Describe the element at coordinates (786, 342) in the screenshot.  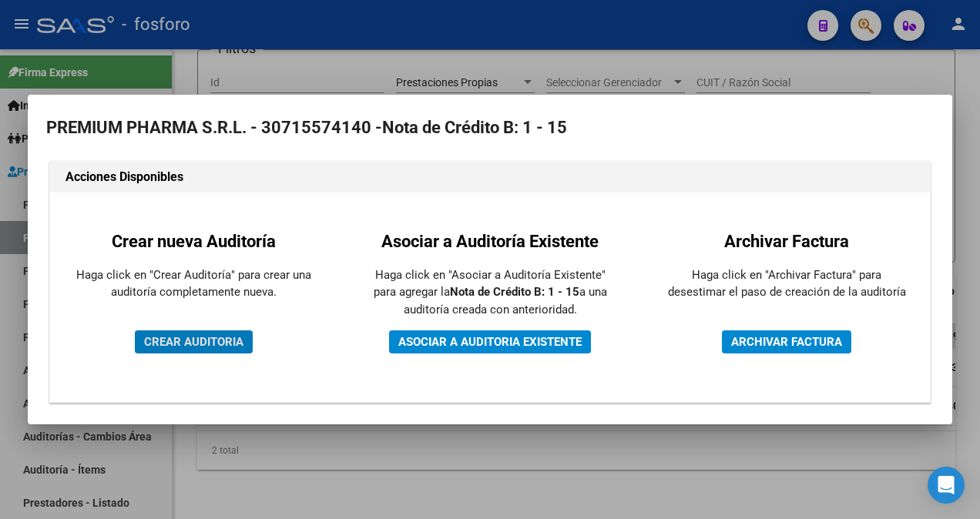
I see `button: ARCHIVAR FACTURA` at that location.